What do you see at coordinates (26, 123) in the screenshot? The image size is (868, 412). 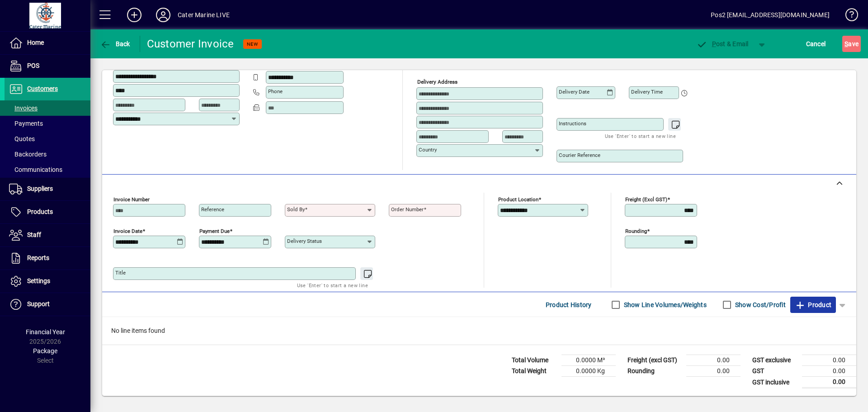 I see `span: Payments` at bounding box center [26, 123].